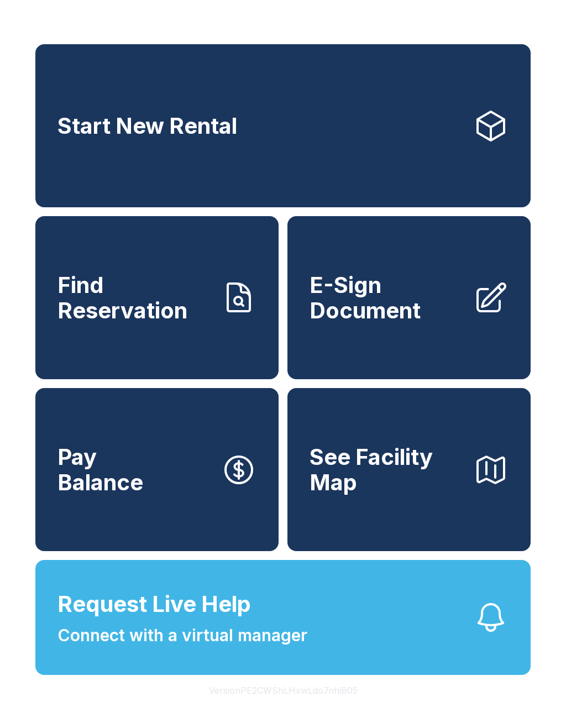 This screenshot has width=566, height=728. Describe the element at coordinates (157, 469) in the screenshot. I see `a: PayBalance` at that location.